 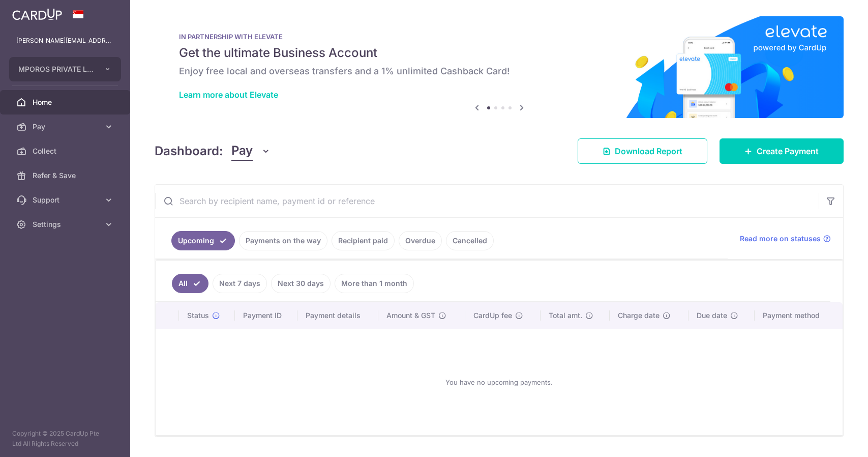 I want to click on span: Refer & Save, so click(x=66, y=175).